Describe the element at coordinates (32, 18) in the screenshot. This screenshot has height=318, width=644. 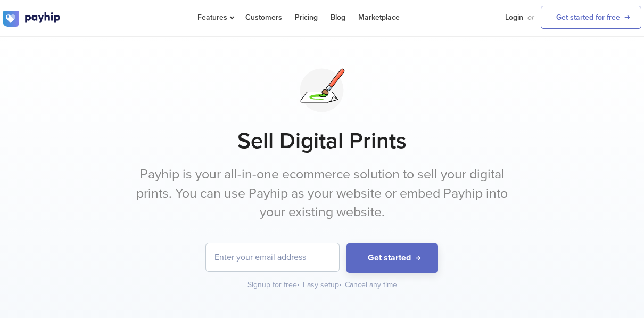
I see `img: logo.svg` at that location.